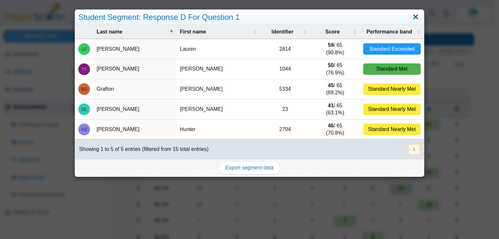  I want to click on td: 1044, so click(285, 69).